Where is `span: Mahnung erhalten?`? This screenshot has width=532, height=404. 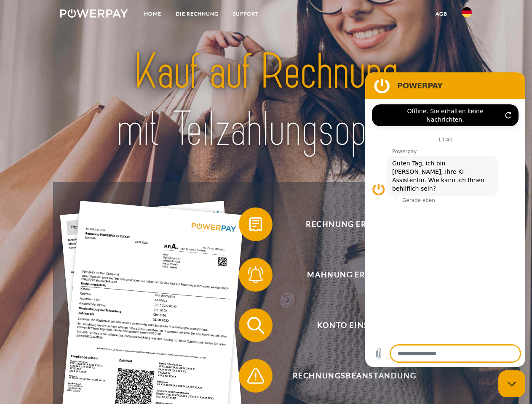 span: Mahnung erhalten? is located at coordinates (354, 274).